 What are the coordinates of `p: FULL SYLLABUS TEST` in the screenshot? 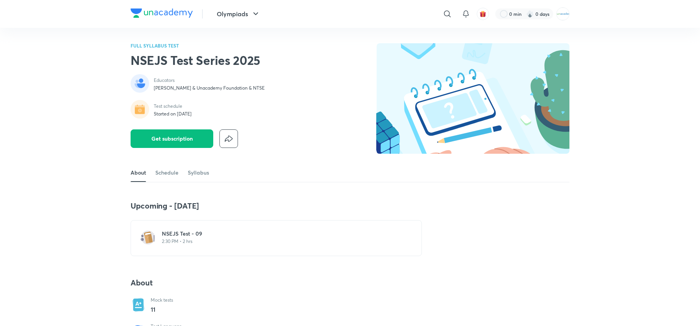 It's located at (198, 46).